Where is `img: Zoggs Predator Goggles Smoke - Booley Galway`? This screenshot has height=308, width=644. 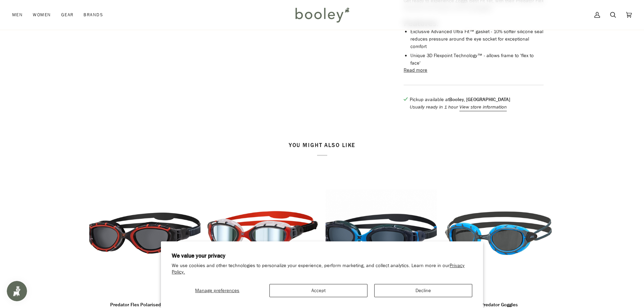
img: Zoggs Predator Goggles Smoke - Booley Galway is located at coordinates (499, 234).